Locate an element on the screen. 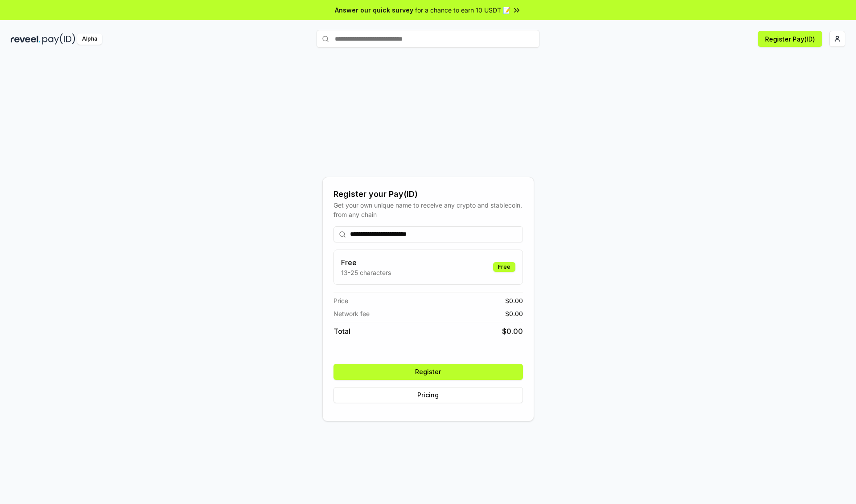  span: Price is located at coordinates (340, 300).